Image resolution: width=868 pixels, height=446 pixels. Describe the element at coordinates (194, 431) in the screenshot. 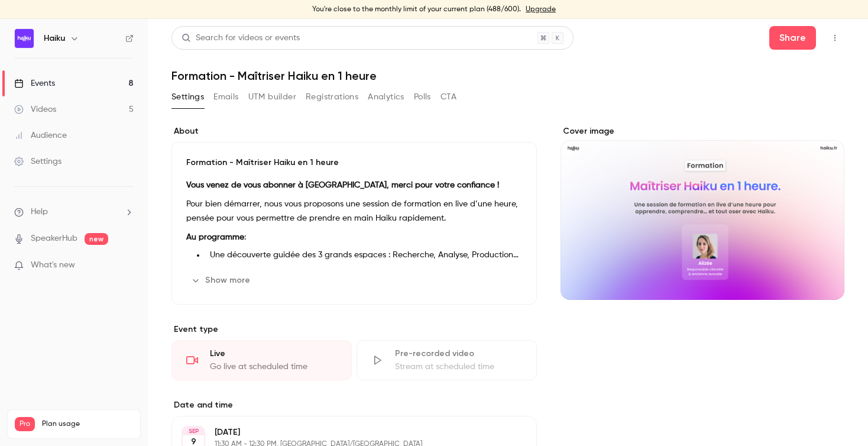

I see `div: SEP` at that location.